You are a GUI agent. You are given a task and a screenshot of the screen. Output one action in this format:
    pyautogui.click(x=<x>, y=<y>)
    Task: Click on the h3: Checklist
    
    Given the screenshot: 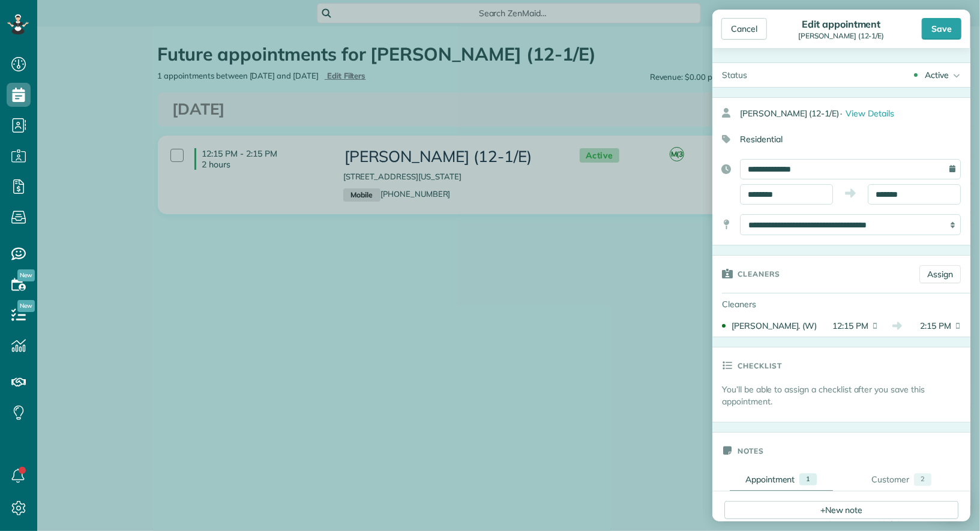 What is the action you would take?
    pyautogui.click(x=760, y=366)
    